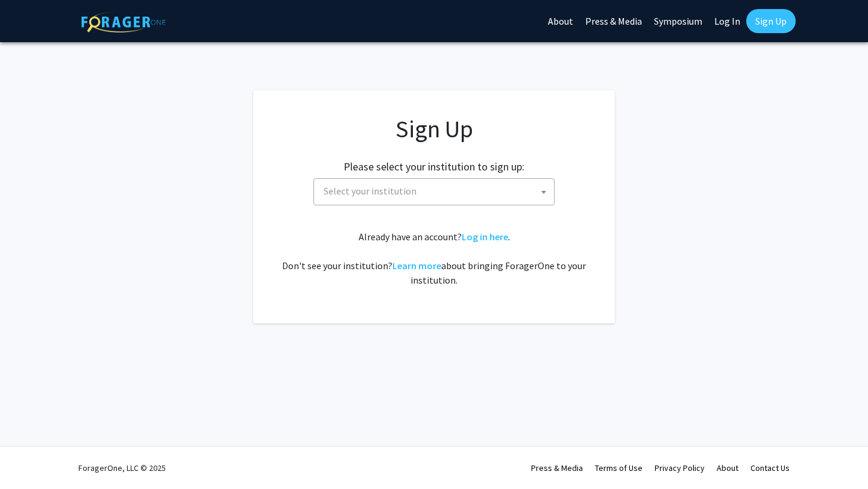 This screenshot has width=868, height=489. Describe the element at coordinates (434, 129) in the screenshot. I see `h1: Sign Up` at that location.